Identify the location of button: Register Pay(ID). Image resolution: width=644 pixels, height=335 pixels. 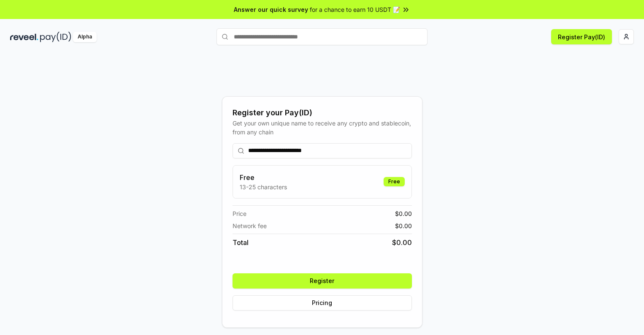
(582, 37).